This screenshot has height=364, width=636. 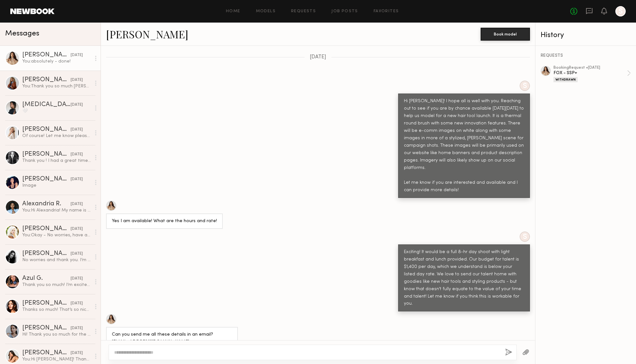 What do you see at coordinates (505, 34) in the screenshot?
I see `button: Book model` at bounding box center [505, 34].